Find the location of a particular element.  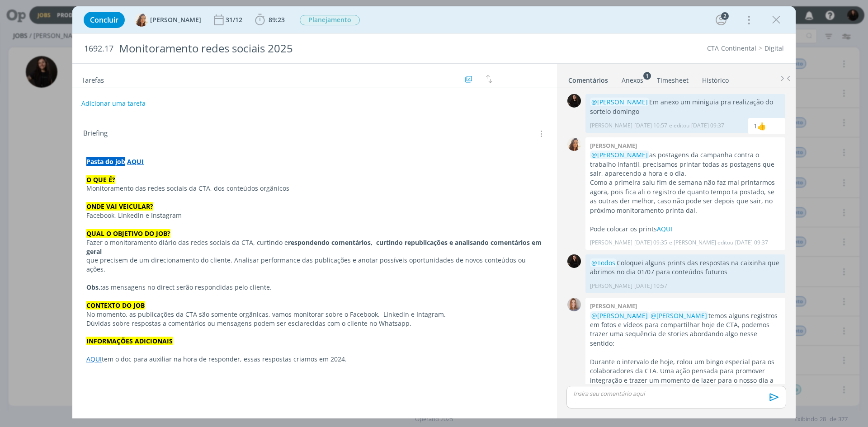

p: Facebook, Linkedin e Instagram is located at coordinates (315, 215).